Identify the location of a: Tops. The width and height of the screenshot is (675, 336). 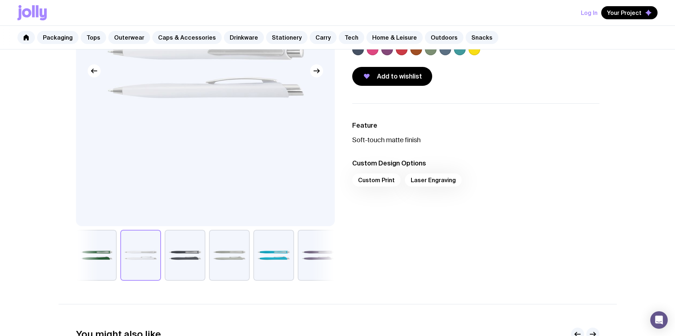
(93, 37).